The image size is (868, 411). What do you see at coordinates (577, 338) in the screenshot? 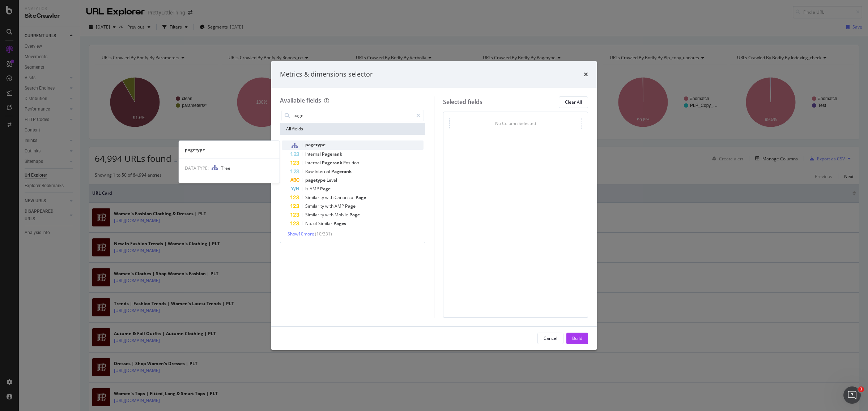
I see `div: Build` at bounding box center [577, 338].